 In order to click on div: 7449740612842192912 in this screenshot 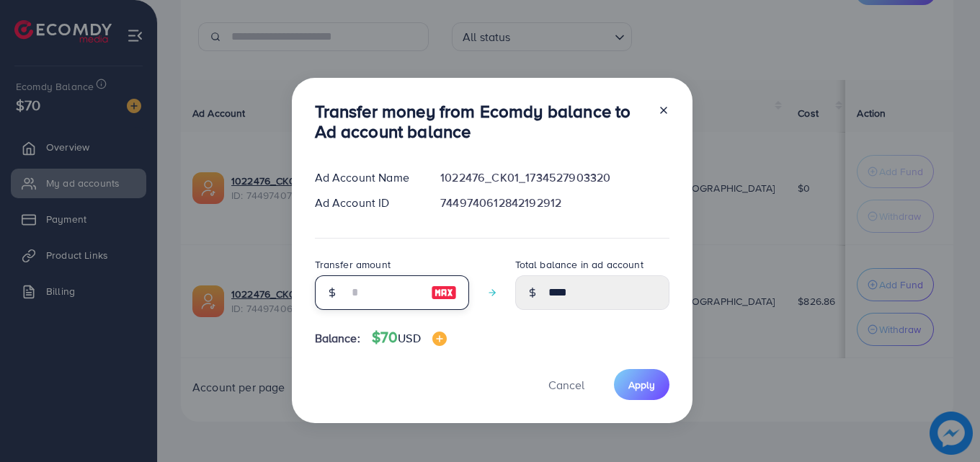, I will do `click(554, 203)`.